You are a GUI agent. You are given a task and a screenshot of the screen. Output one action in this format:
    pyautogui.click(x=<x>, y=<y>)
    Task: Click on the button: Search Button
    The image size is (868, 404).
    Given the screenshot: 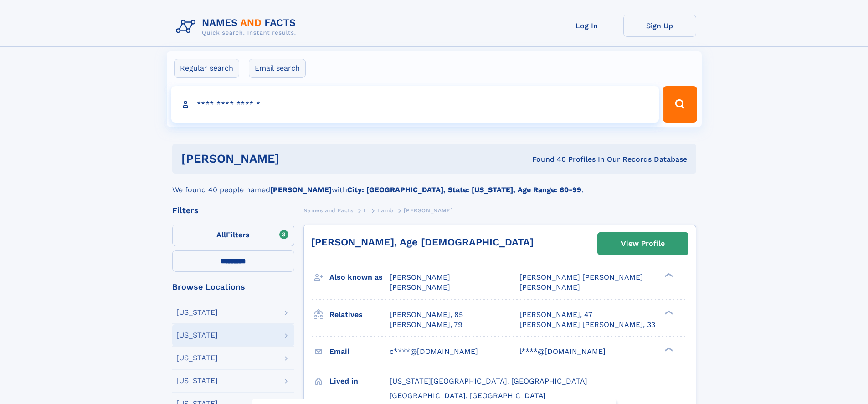 What is the action you would take?
    pyautogui.click(x=680, y=104)
    